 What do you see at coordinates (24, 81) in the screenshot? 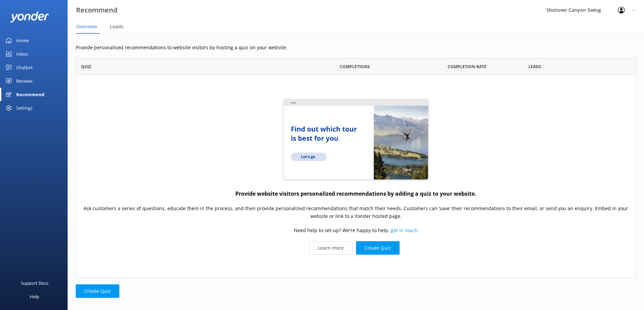
I see `div: Reviews` at bounding box center [24, 81].